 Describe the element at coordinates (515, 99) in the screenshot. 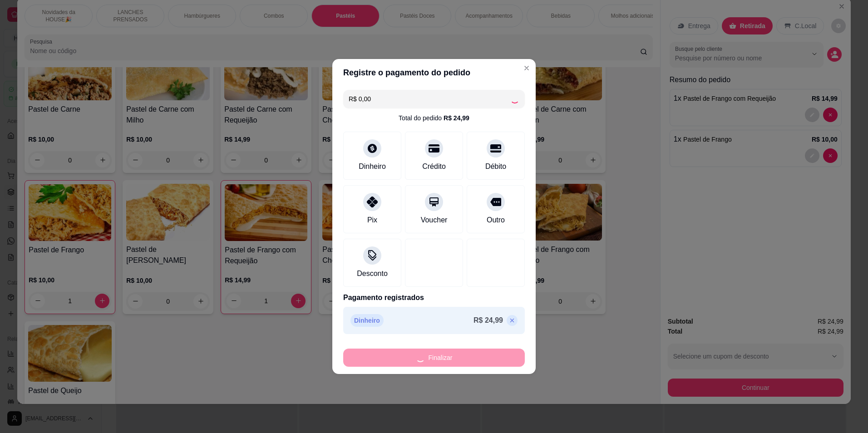

I see `div: Loading` at that location.